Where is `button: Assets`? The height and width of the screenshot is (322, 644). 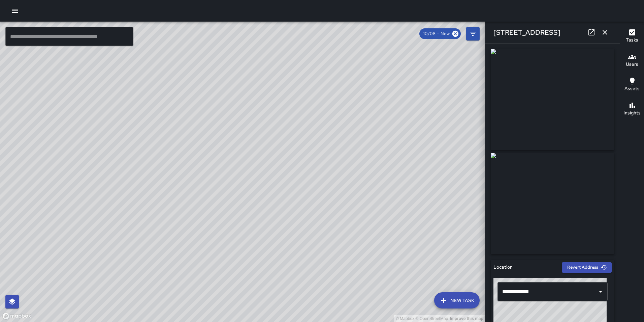
button: Assets is located at coordinates (632, 85).